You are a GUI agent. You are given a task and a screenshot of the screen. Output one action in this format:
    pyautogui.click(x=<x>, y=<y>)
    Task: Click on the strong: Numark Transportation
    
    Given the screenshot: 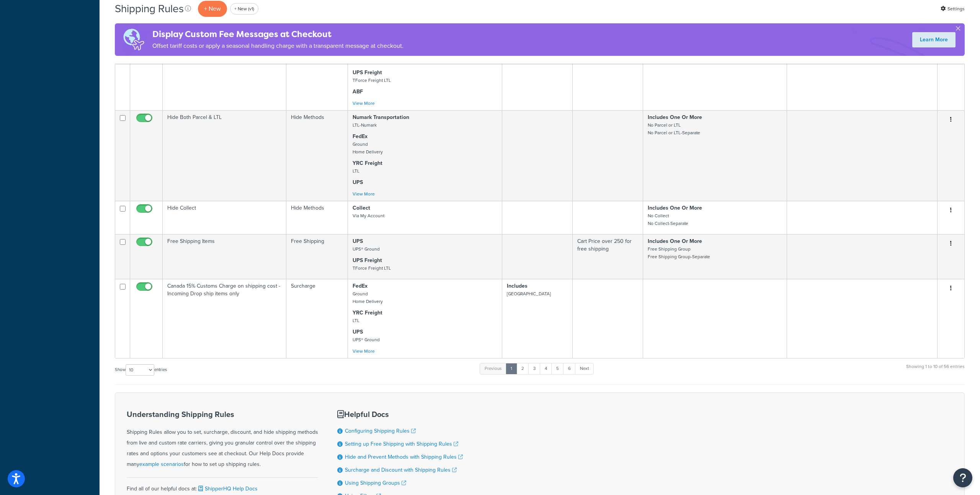 What is the action you would take?
    pyautogui.click(x=381, y=117)
    